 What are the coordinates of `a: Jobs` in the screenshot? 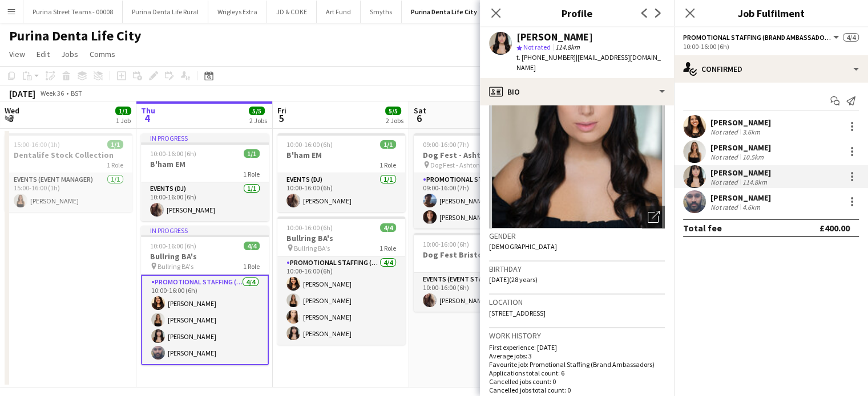 It's located at (69, 54).